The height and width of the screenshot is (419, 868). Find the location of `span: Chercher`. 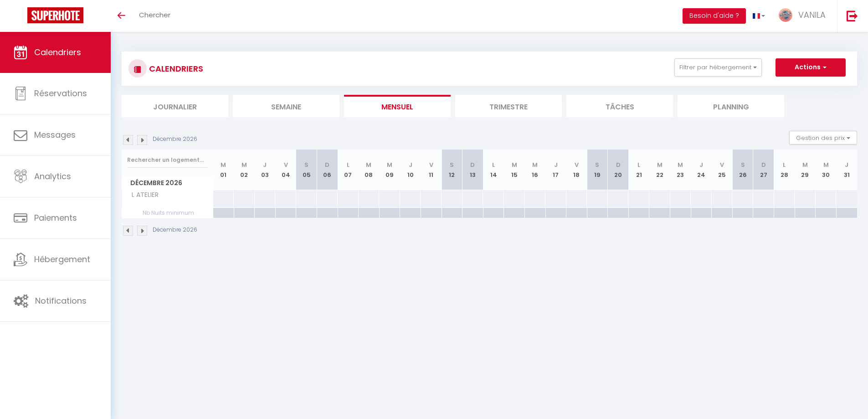

span: Chercher is located at coordinates (154, 14).